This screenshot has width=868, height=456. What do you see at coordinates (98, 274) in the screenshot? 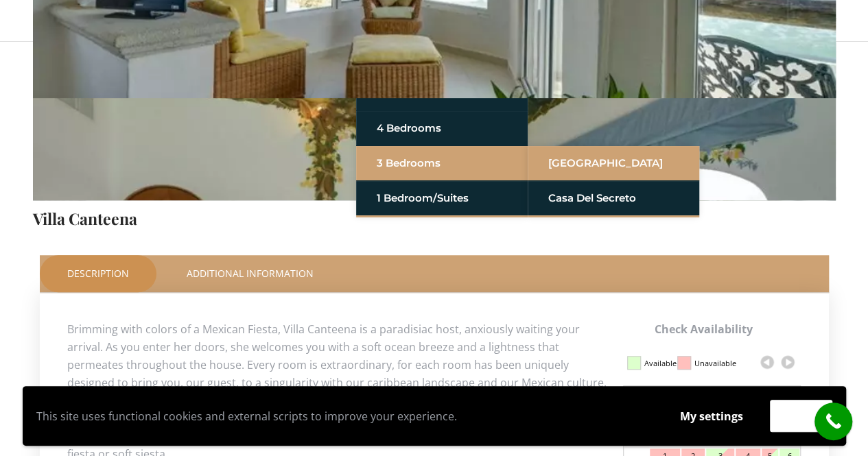
I see `a: Description` at bounding box center [98, 274].